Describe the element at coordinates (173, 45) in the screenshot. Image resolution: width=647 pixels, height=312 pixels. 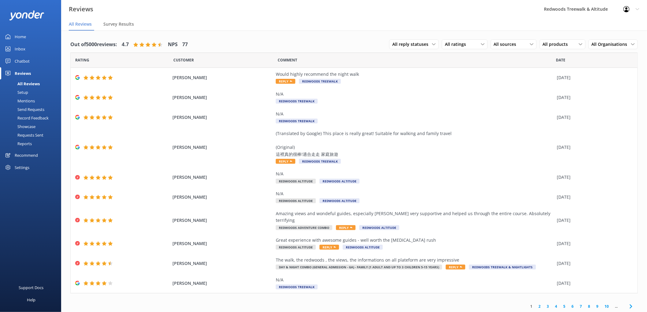
I see `h4: NPS` at that location.